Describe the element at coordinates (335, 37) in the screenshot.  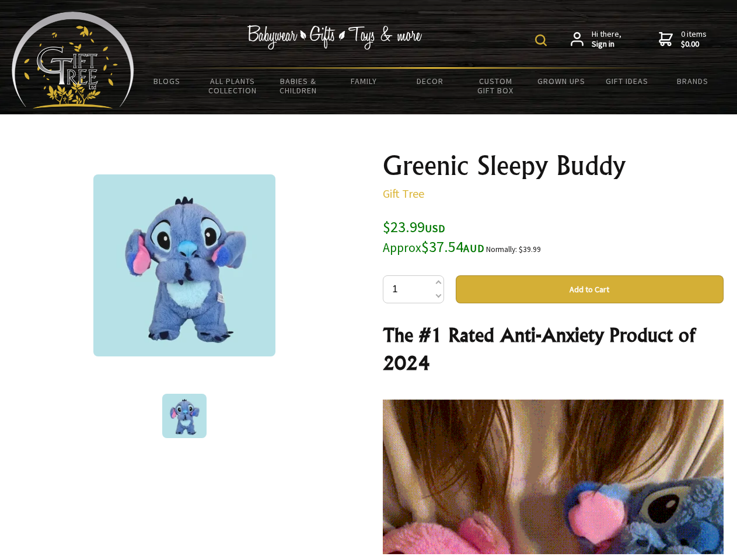
I see `img: Babywear - Gifts - Toys & more` at that location.